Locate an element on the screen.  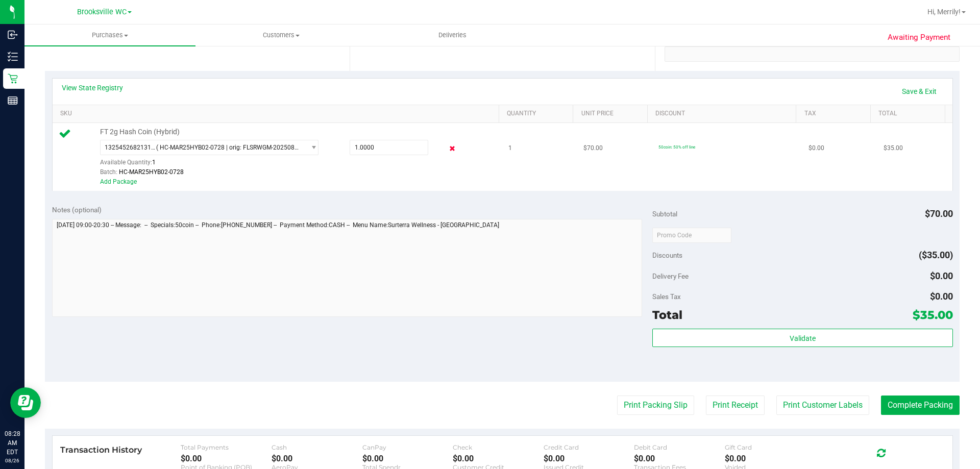
span: Brooksville WC is located at coordinates (102, 12).